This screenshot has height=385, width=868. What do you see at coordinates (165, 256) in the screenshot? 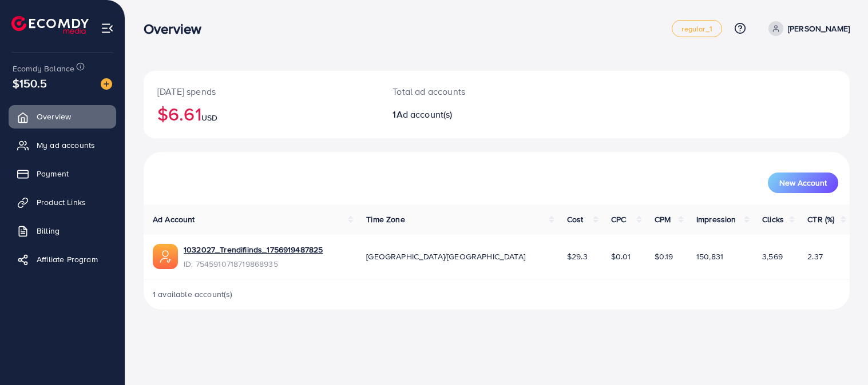
I see `img: ic-ads-acc.e4c84228.svg` at bounding box center [165, 256].